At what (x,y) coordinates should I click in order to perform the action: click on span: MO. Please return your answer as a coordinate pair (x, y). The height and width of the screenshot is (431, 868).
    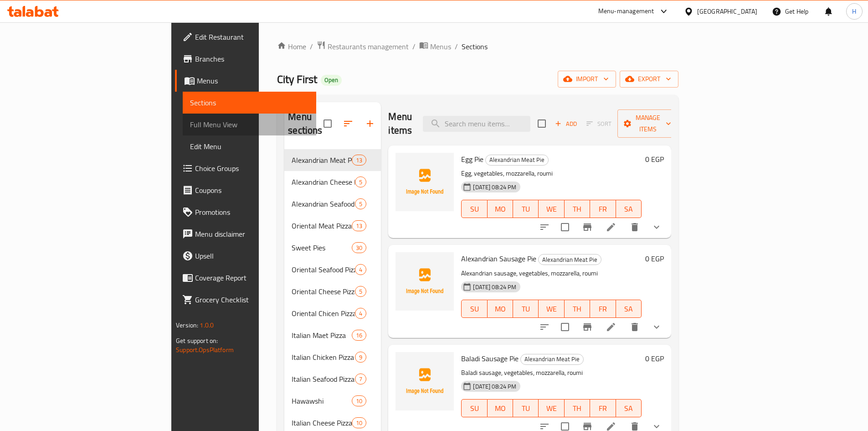
    Looking at the image, I should click on (501, 209).